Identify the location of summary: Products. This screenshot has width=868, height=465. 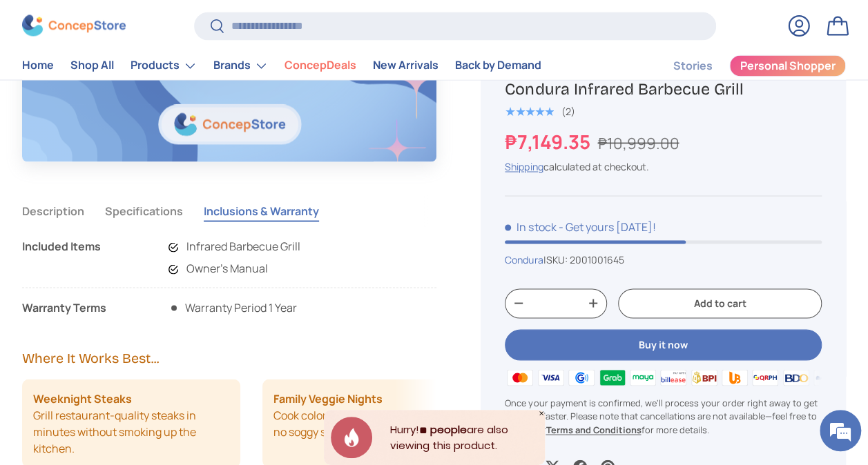
(164, 65).